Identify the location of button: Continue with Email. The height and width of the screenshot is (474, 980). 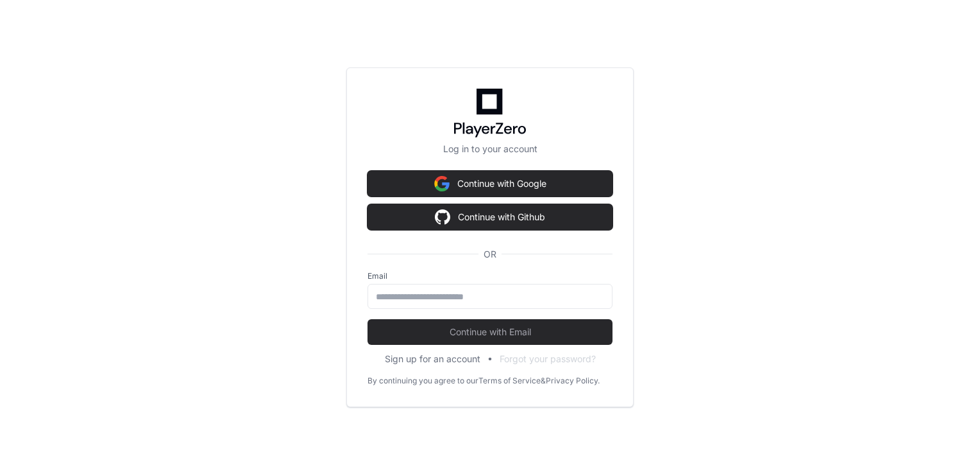
(490, 332).